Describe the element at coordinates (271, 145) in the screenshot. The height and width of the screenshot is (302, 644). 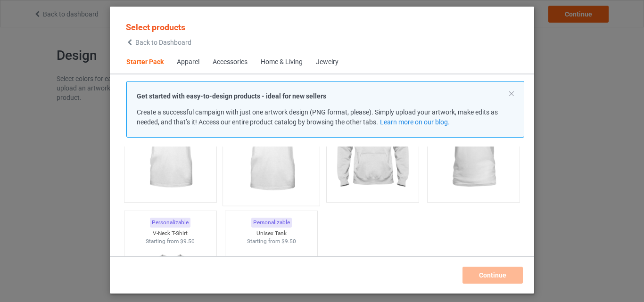
I see `img: regular.jpg` at that location.